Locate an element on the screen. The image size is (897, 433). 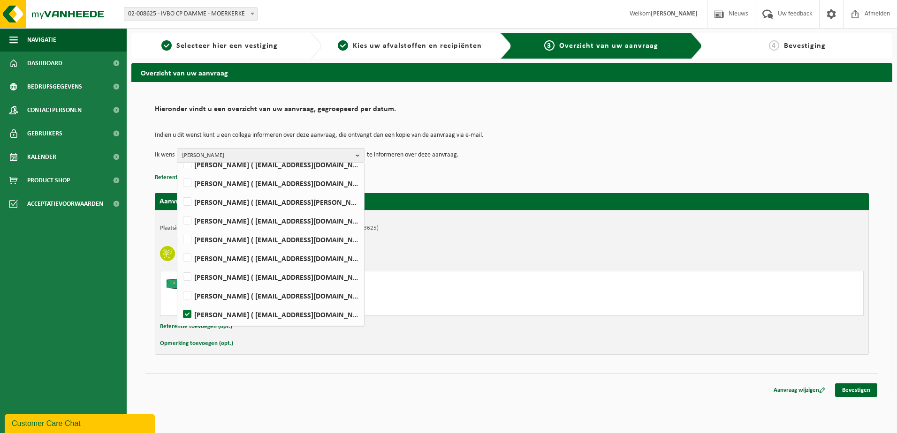
a: 2Kies uw afvalstoffen en recipiënten is located at coordinates (410, 46).